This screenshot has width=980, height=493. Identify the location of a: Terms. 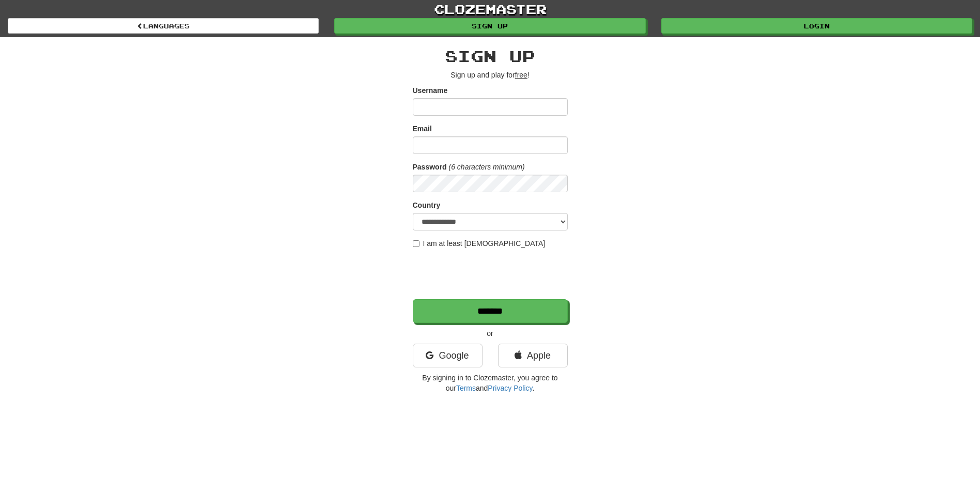
(466, 388).